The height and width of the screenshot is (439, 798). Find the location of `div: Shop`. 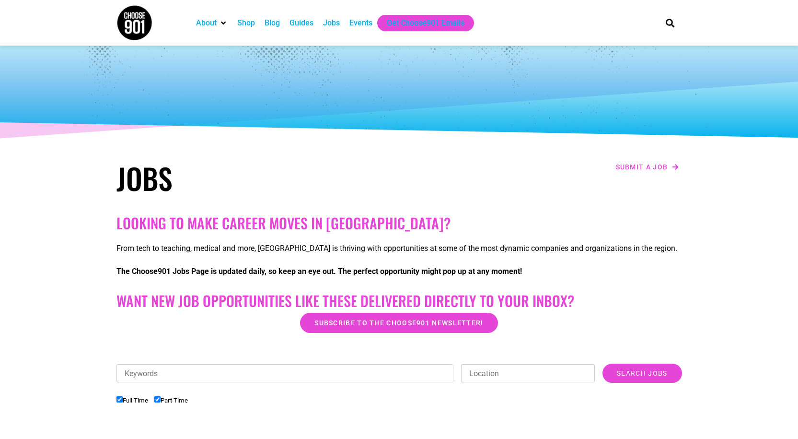

div: Shop is located at coordinates (246, 23).